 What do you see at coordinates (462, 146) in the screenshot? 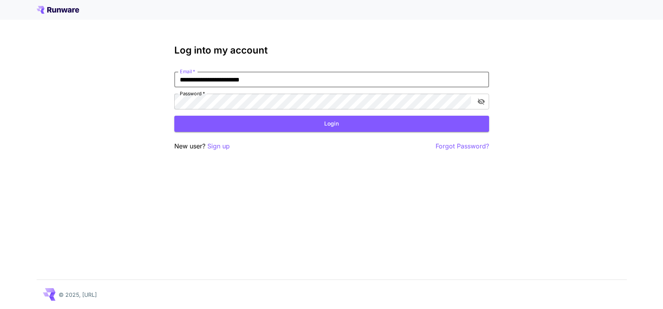
I see `p: Forgot Password?` at bounding box center [462, 146].